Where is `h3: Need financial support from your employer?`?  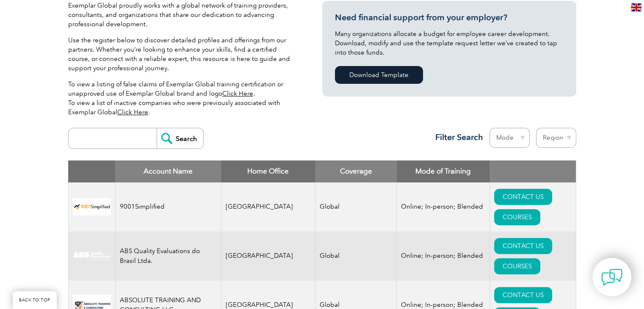
h3: Need financial support from your employer? is located at coordinates (449, 17).